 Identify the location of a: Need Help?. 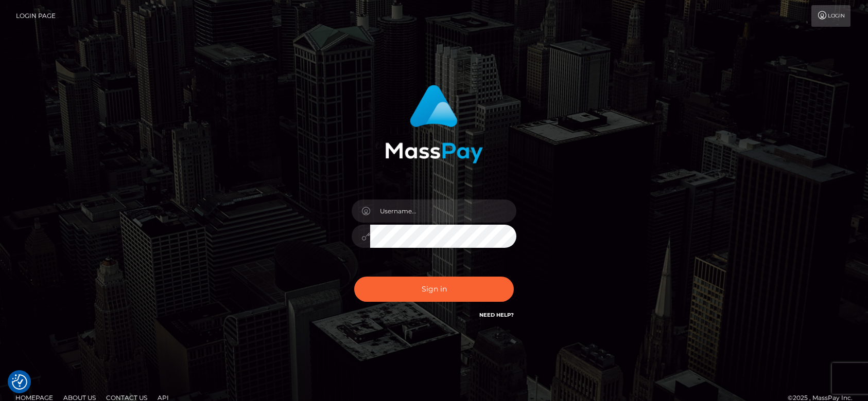
(496, 315).